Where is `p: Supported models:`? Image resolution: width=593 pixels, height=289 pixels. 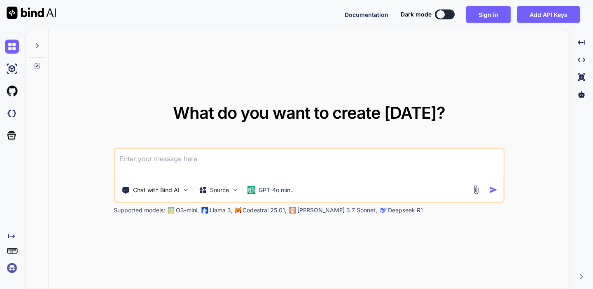 p: Supported models: is located at coordinates (139, 210).